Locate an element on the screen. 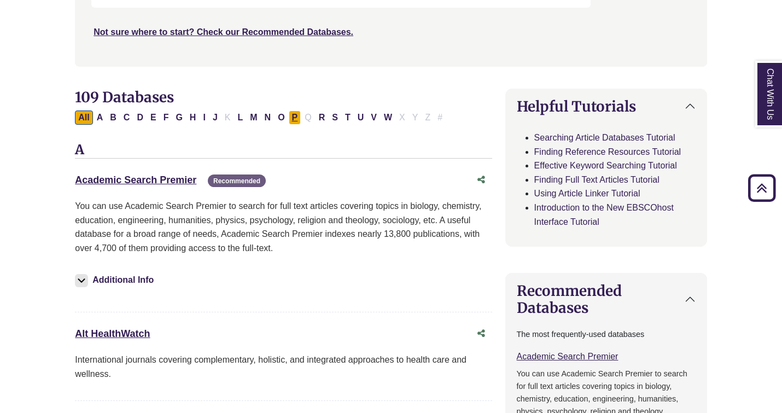 The height and width of the screenshot is (413, 782). button: Filter Results S is located at coordinates (335, 118).